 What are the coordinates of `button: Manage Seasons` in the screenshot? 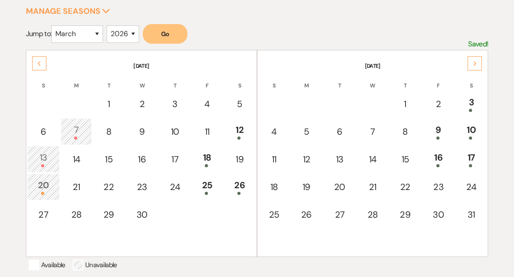 It's located at (68, 11).